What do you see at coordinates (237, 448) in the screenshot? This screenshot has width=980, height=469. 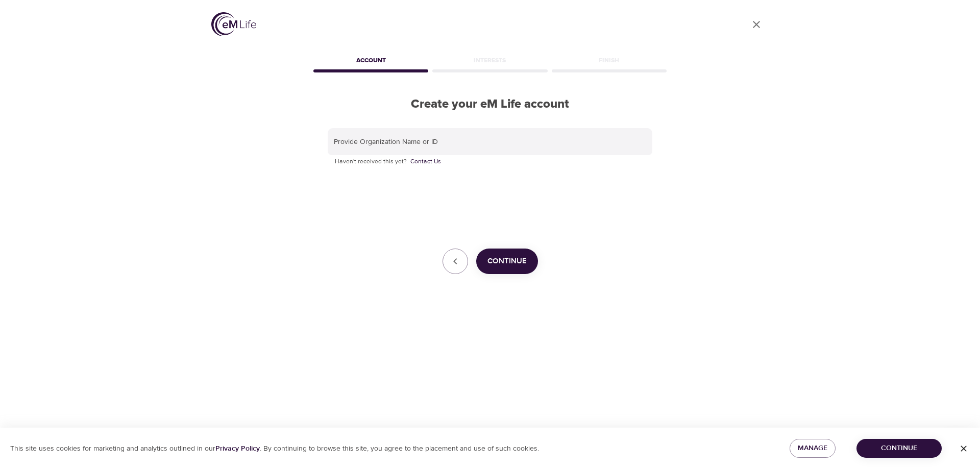 I see `b: Privacy Policy` at bounding box center [237, 448].